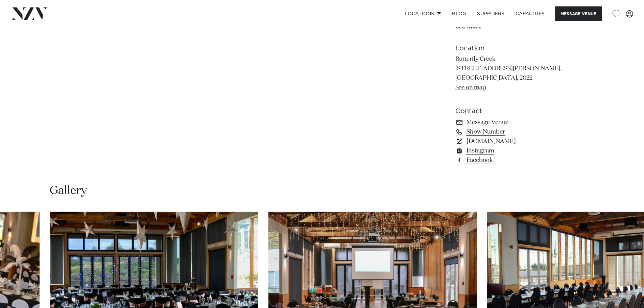 The height and width of the screenshot is (308, 644). What do you see at coordinates (470, 87) in the screenshot?
I see `a: See on map` at bounding box center [470, 87].